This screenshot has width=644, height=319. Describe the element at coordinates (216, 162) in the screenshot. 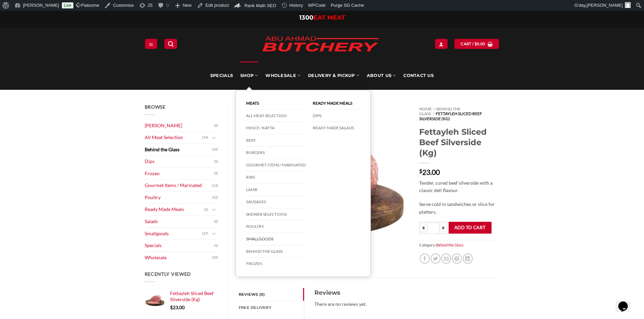

I see `span: (5)` at that location.